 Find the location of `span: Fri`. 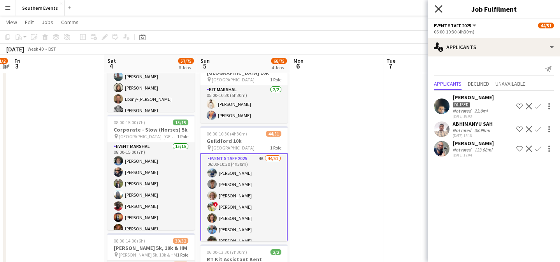

span: Fri is located at coordinates (18, 61).